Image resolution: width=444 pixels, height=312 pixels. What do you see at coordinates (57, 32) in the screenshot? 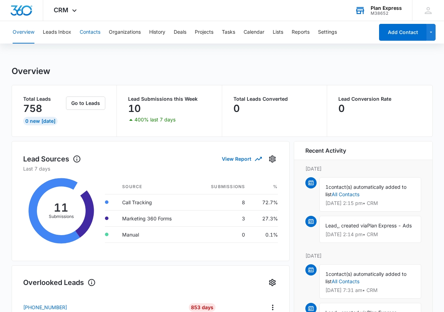
I see `button: Leads Inbox` at bounding box center [57, 32].